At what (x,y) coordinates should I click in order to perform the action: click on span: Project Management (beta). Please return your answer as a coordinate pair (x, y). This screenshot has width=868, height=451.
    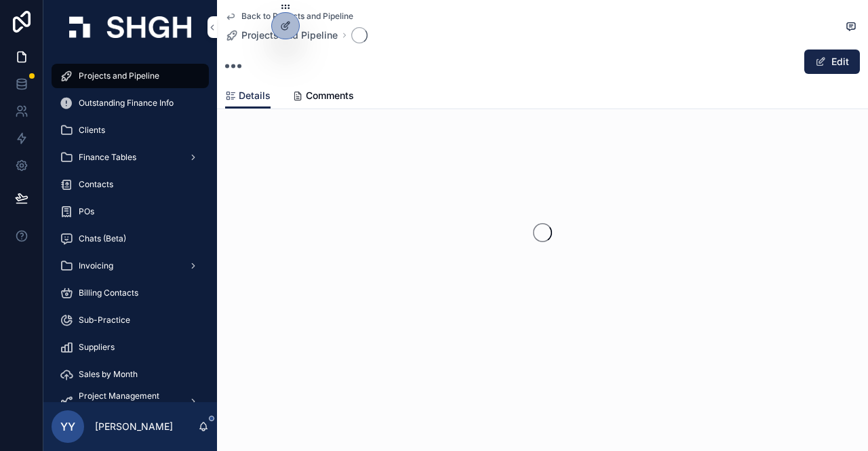
    Looking at the image, I should click on (128, 402).